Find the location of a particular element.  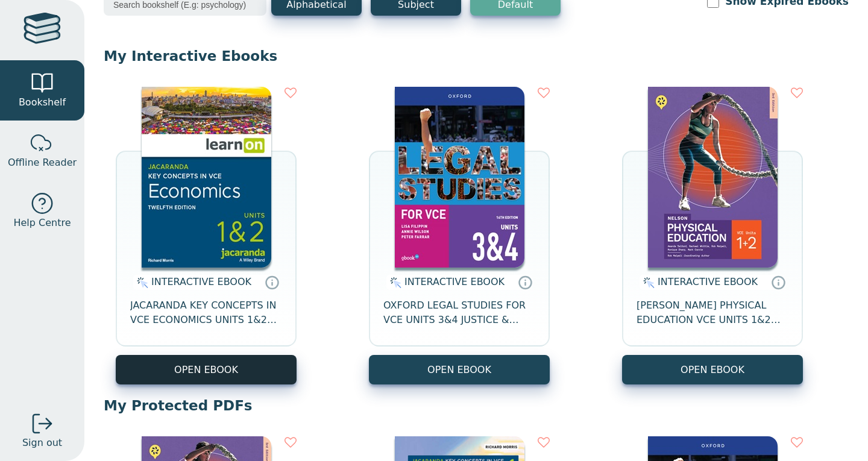

span: Help Centre is located at coordinates (41, 223).